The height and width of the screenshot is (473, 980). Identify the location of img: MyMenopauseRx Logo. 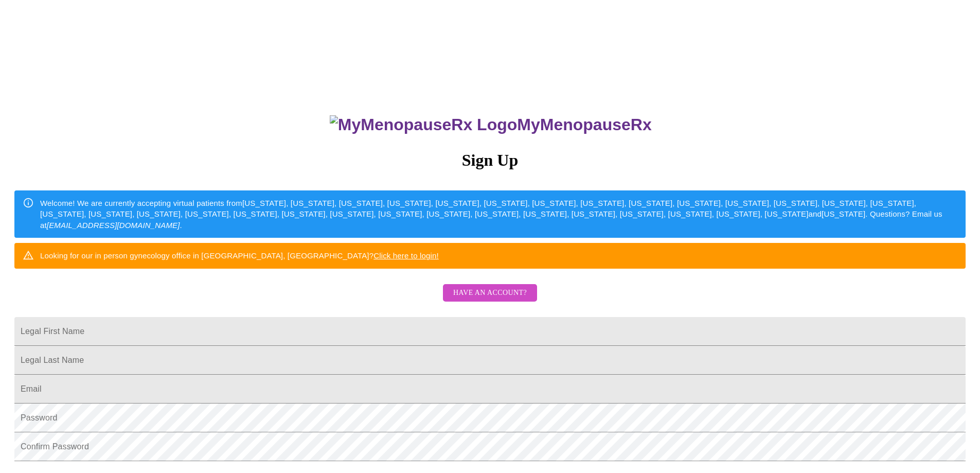
(423, 125).